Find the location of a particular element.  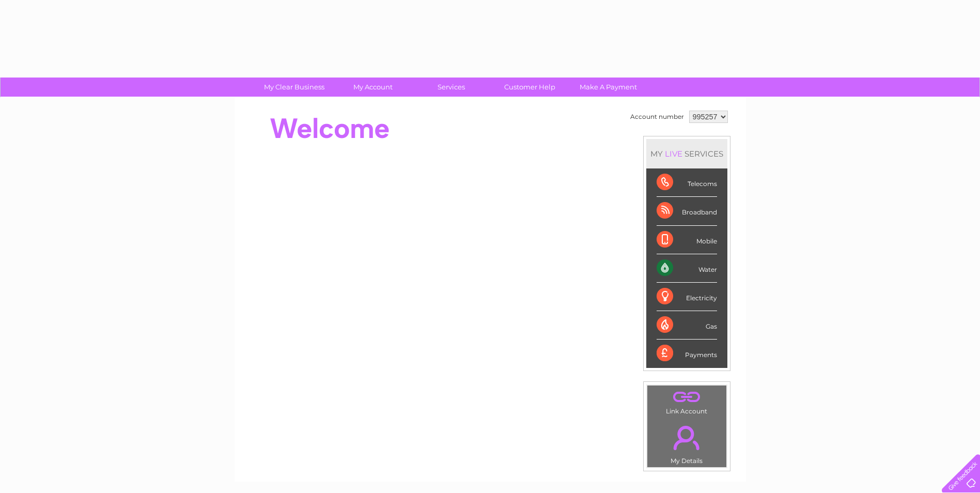

td: My Details is located at coordinates (687, 442).